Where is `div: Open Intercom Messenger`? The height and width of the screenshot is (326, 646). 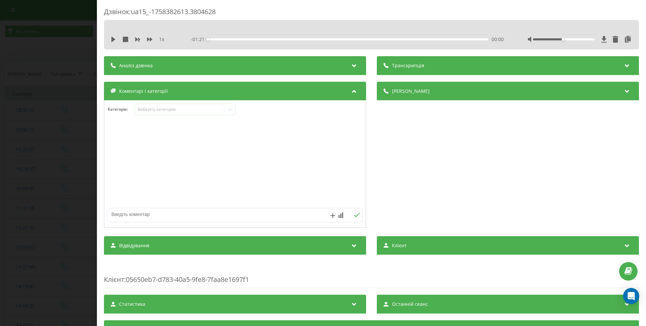 div: Open Intercom Messenger is located at coordinates (631, 296).